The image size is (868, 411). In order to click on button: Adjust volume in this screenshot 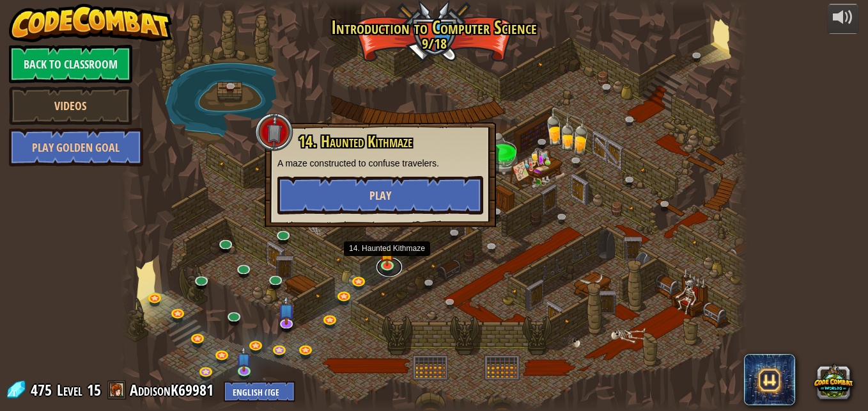, I will do `click(843, 18)`.